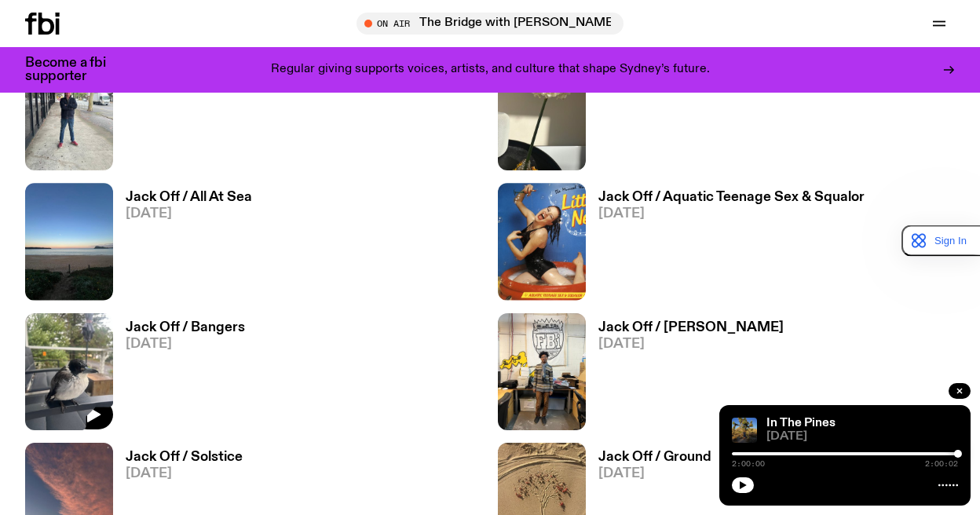  I want to click on a: Johanna stands in the middle distance amongst a desert scene with large cacti and trees. She is w..., so click(745, 430).